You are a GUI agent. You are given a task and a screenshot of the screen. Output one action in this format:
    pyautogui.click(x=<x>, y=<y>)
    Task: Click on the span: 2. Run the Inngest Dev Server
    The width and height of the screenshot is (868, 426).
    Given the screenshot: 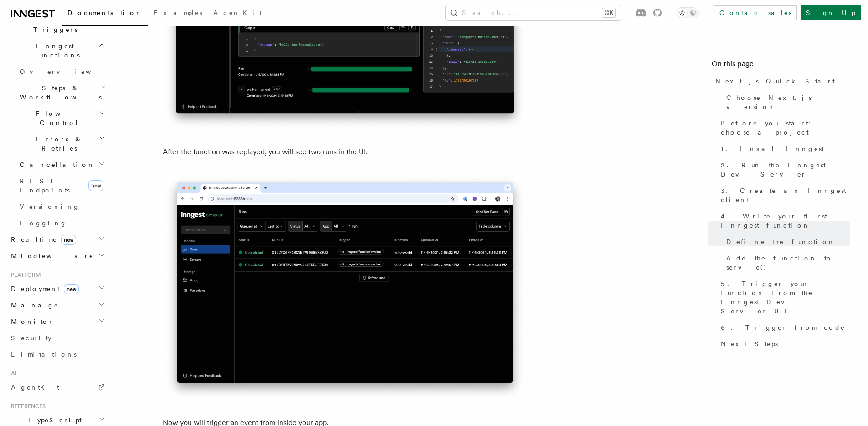 What is the action you would take?
    pyautogui.click(x=785, y=169)
    